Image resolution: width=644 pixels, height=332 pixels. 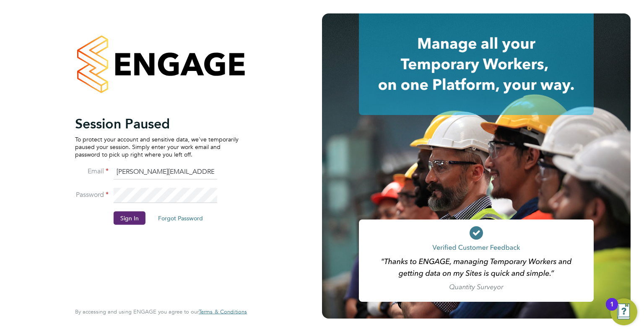 I want to click on span: By accessing and using ENGAGE you agree to our, so click(x=161, y=311).